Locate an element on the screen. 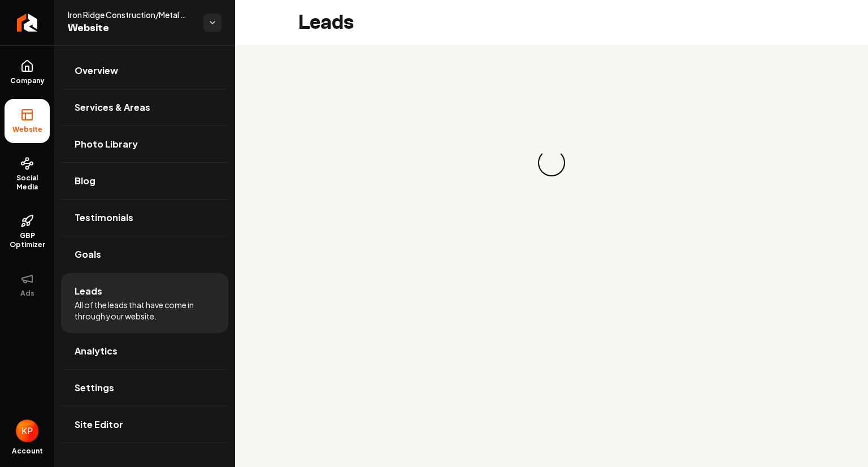  a: Blog is located at coordinates (145, 180).